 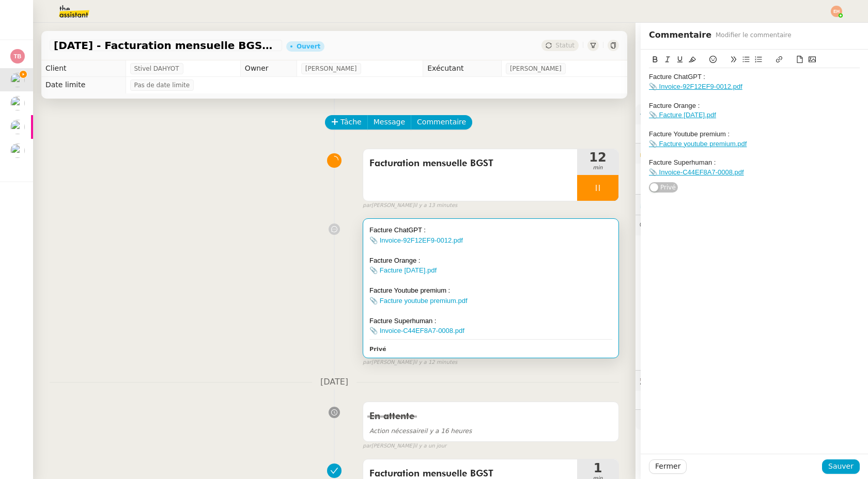 What do you see at coordinates (157, 69) in the screenshot?
I see `span: Stivel DAHYOT` at bounding box center [157, 69].